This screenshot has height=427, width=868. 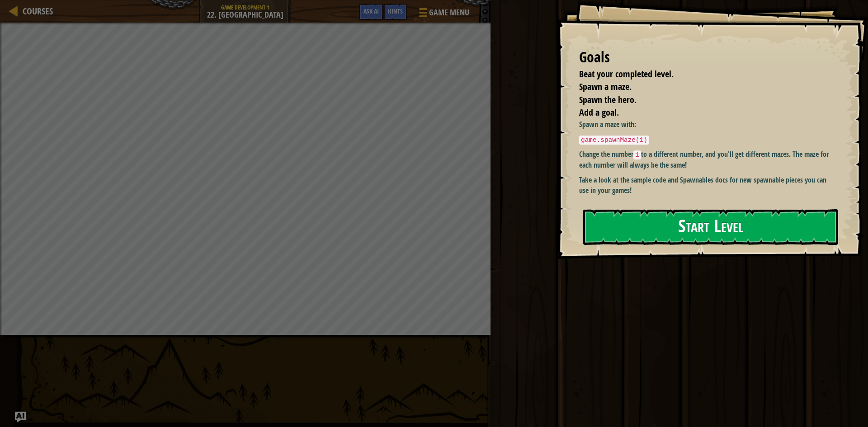 I want to click on span: Beat your completed level., so click(x=626, y=74).